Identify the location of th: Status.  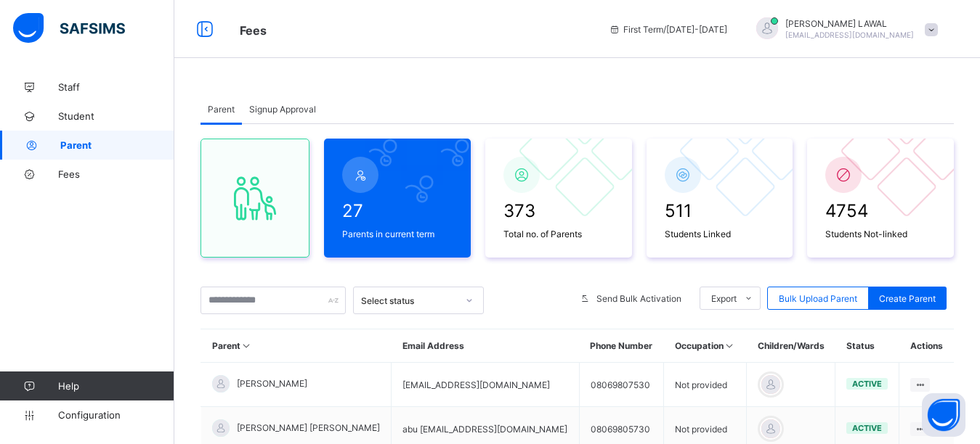
(867, 346).